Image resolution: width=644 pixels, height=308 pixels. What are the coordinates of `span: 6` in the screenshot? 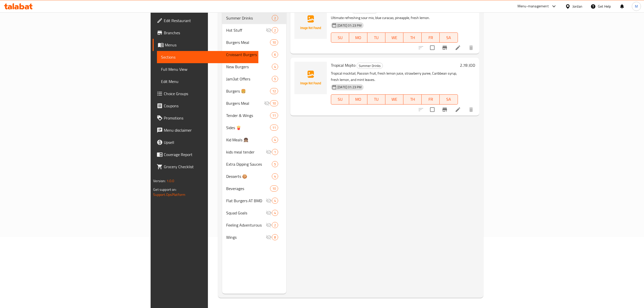 It's located at (275, 54).